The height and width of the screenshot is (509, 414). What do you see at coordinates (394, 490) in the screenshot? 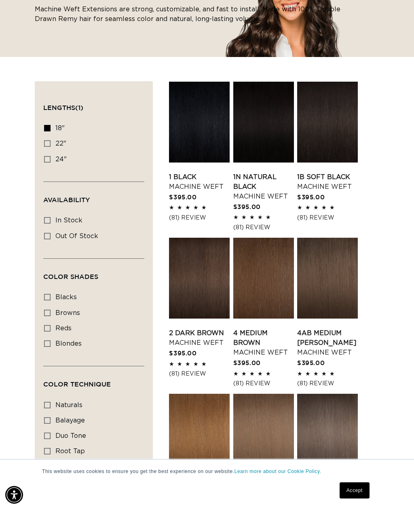
I see `div: Chat Widget` at bounding box center [394, 490].